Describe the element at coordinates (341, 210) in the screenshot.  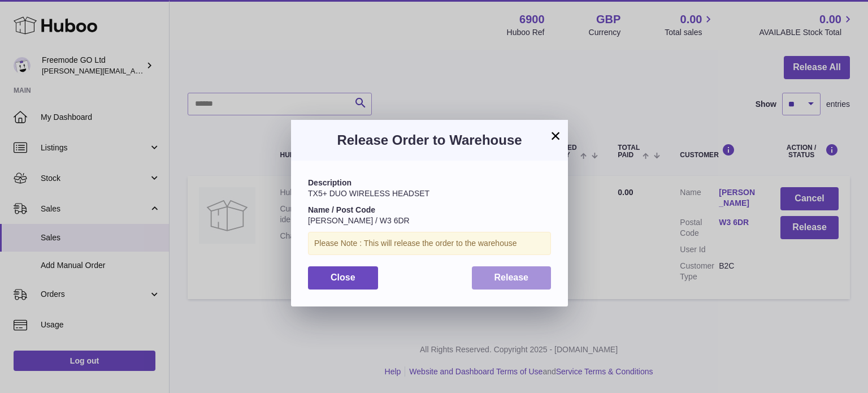
I see `strong: Name / Post Code` at that location.